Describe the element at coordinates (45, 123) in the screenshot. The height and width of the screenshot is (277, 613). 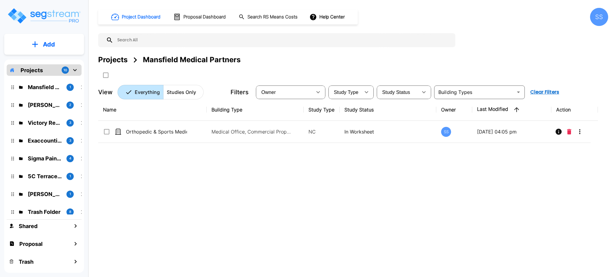
I see `p: Victory Real Estate` at that location.